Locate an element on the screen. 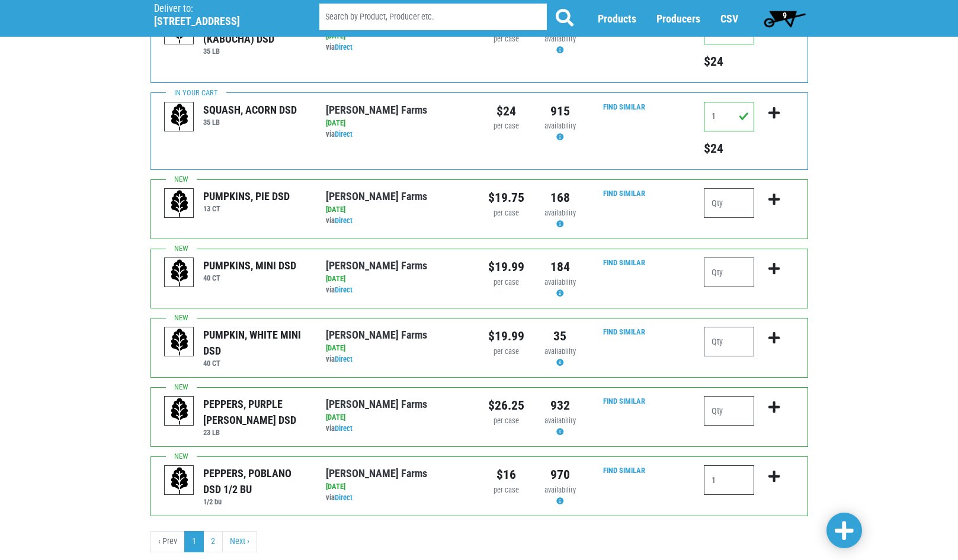 This screenshot has width=958, height=560. span: 9 is located at coordinates (784, 16).